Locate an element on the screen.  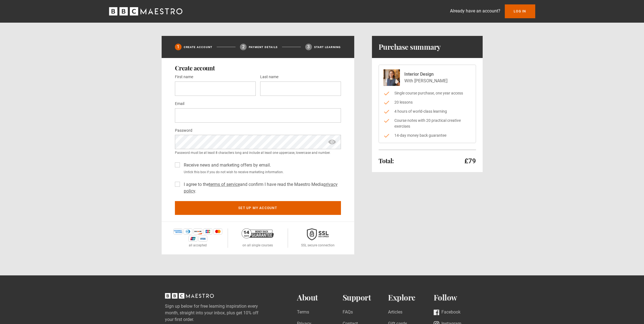
label: Email is located at coordinates (179, 104).